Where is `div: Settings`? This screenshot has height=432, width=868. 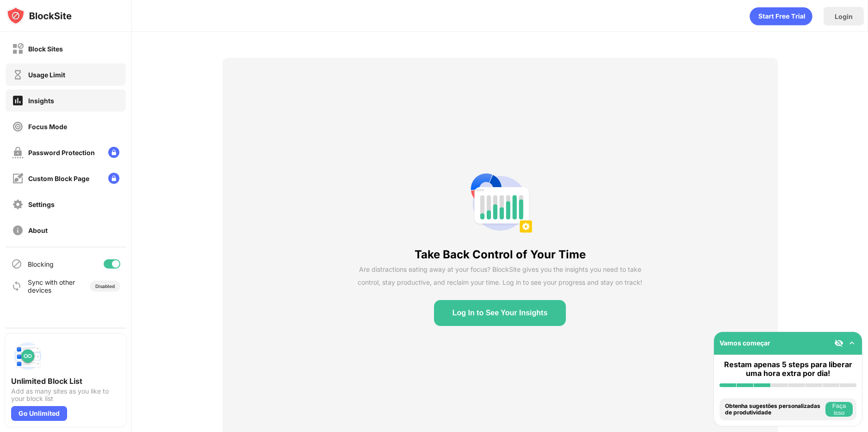 div: Settings is located at coordinates (41, 204).